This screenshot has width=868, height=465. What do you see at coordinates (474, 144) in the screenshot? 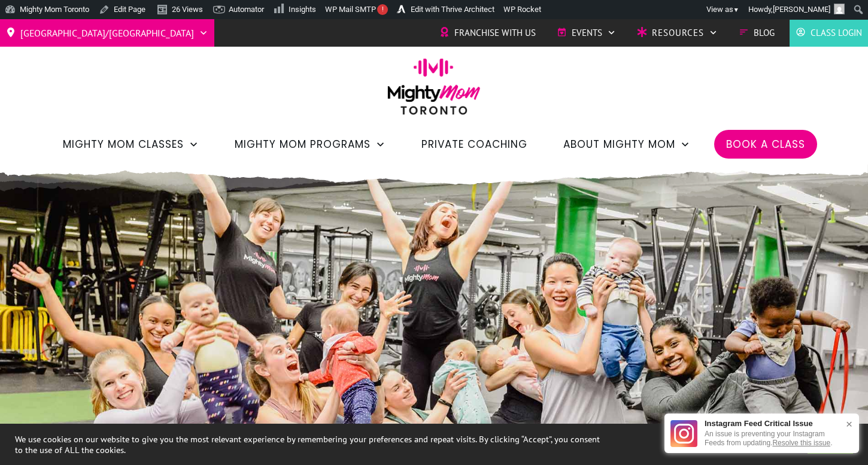
I see `a: Private Coaching` at bounding box center [474, 144].